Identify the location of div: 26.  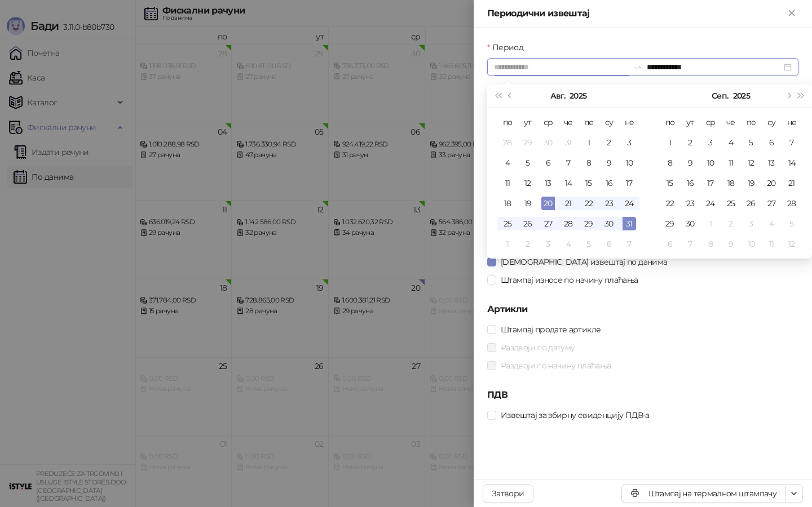
(528, 224).